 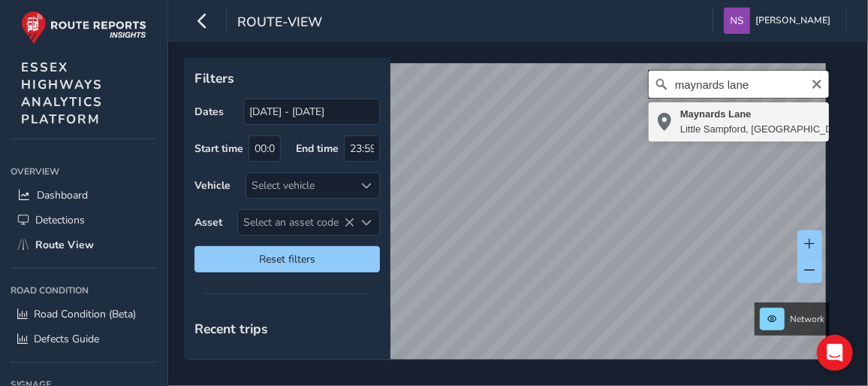 I want to click on span: ESSEX HIGHWAYS ANALYTICS PLATFORM, so click(x=61, y=93).